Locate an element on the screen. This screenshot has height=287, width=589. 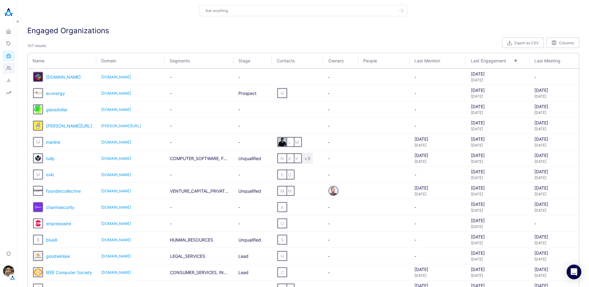
span: marlink is located at coordinates (53, 142).